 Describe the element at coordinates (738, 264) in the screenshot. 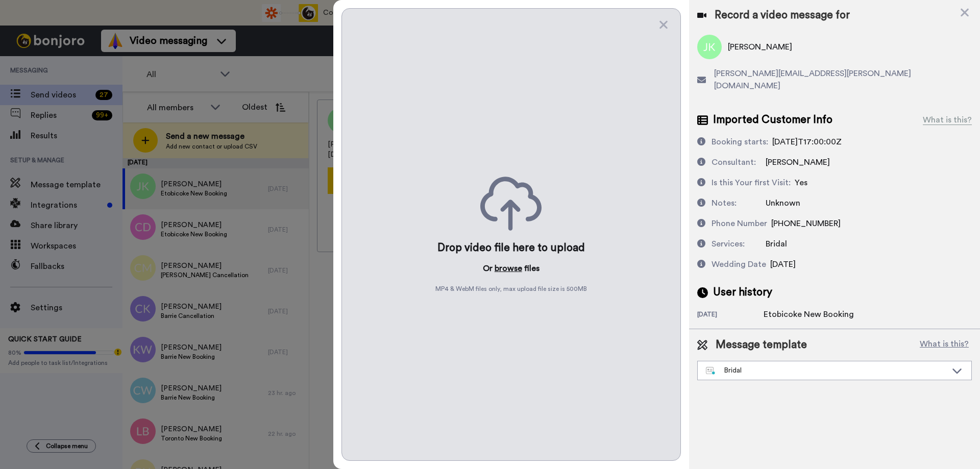

I see `div: Wedding Date` at that location.